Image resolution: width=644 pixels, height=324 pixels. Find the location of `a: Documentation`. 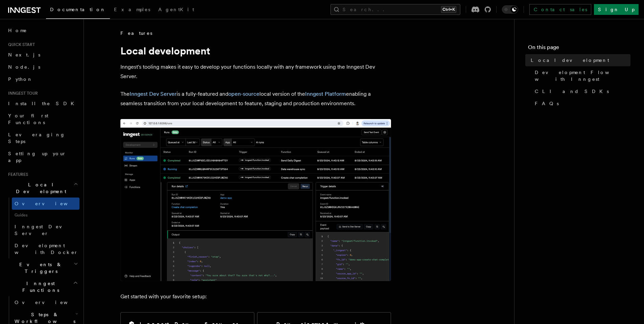

a: Documentation is located at coordinates (78, 10).